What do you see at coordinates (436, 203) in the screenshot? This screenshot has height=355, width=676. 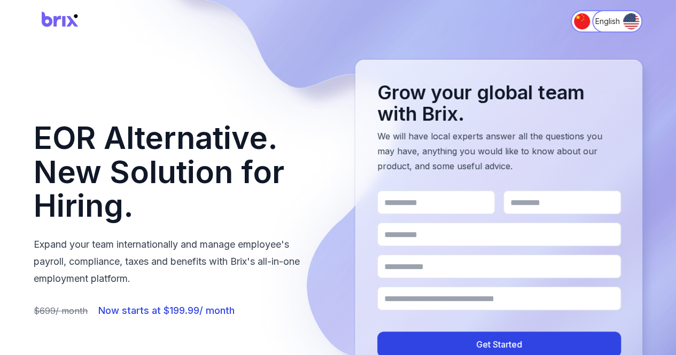 I see `input: First Name` at bounding box center [436, 203].